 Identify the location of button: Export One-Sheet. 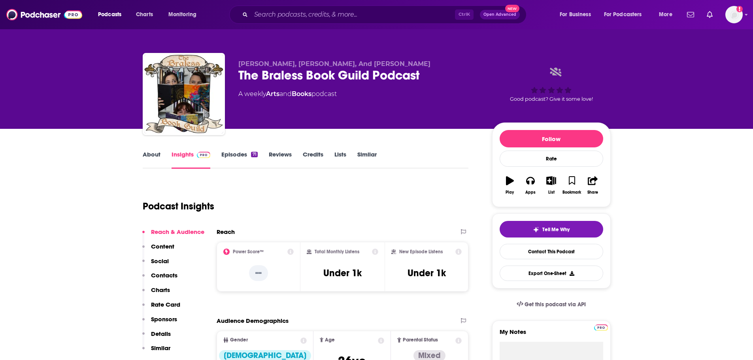
(551, 273).